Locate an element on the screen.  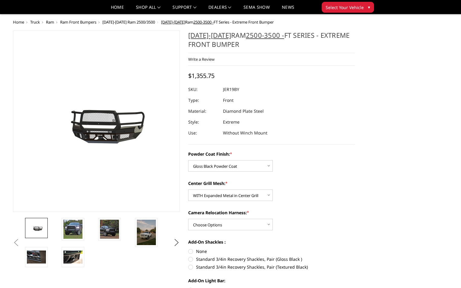
dt: SKU: is located at coordinates (203, 89).